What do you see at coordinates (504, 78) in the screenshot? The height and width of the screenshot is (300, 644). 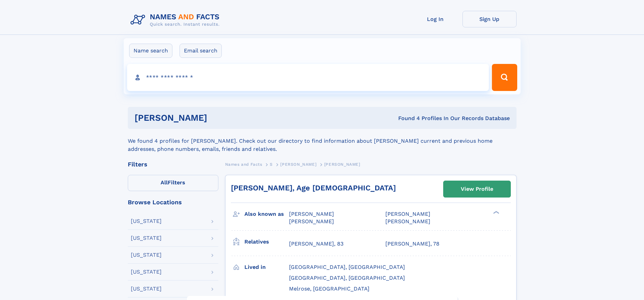 I see `button: Search Button` at bounding box center [504, 78].